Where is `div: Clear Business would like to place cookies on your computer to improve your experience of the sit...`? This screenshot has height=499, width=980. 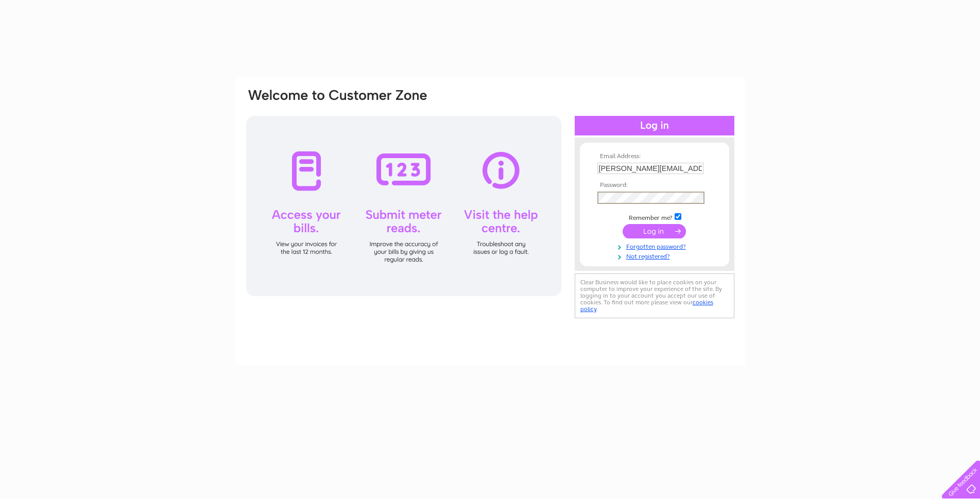
div: Clear Business would like to place cookies on your computer to improve your experience of the sit... is located at coordinates (654, 295).